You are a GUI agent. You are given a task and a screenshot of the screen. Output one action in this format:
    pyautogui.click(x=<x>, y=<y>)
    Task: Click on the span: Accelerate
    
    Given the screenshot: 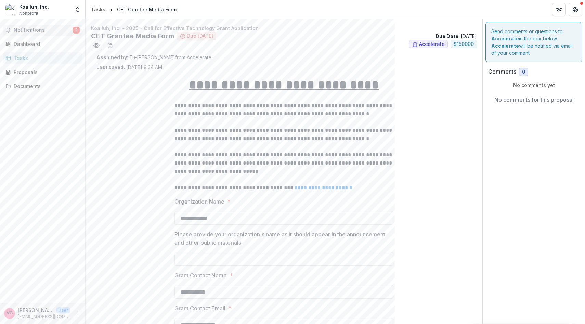 What is the action you would take?
    pyautogui.click(x=432, y=44)
    